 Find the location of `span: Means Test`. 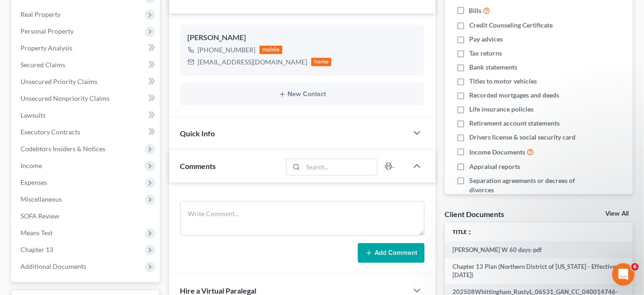

span: Means Test is located at coordinates (36, 232).